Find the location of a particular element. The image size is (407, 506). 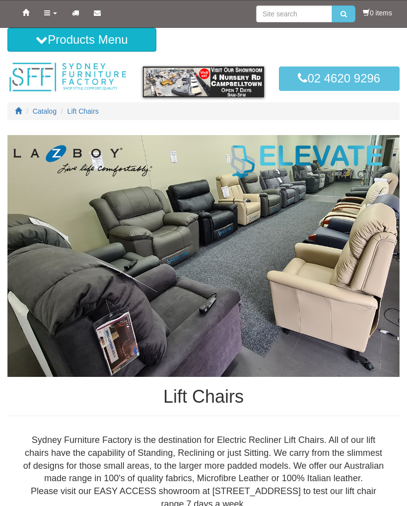

img: showroom.gif is located at coordinates (203, 81).